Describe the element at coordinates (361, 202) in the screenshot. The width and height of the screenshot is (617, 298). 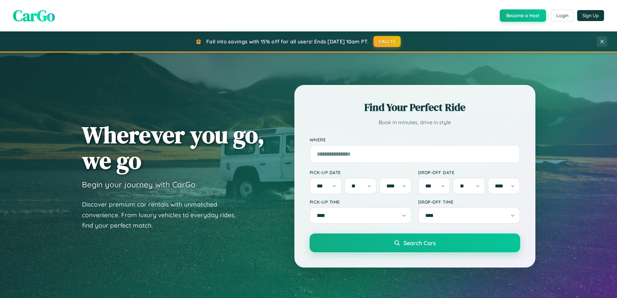
I see `label: Pick-up Time` at that location.